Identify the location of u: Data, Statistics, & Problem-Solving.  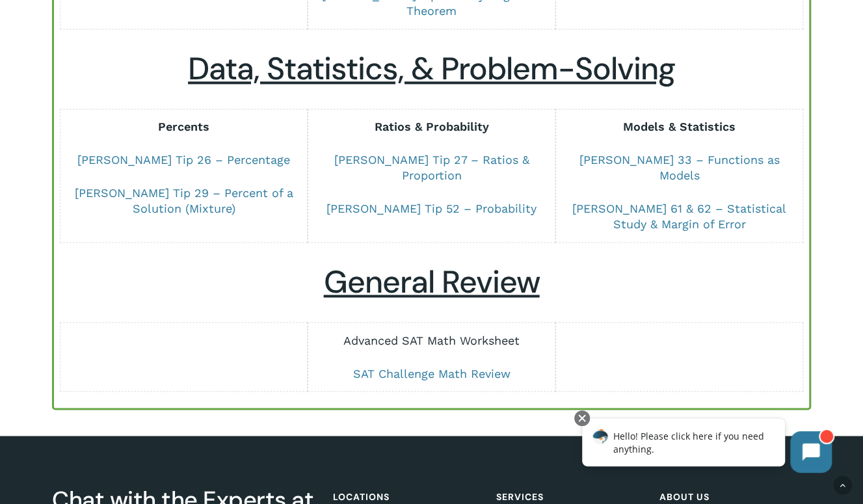
(432, 68).